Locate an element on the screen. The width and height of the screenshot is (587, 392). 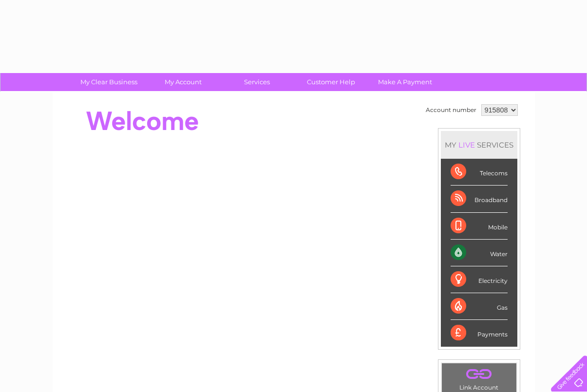
div: Payments is located at coordinates (479, 333).